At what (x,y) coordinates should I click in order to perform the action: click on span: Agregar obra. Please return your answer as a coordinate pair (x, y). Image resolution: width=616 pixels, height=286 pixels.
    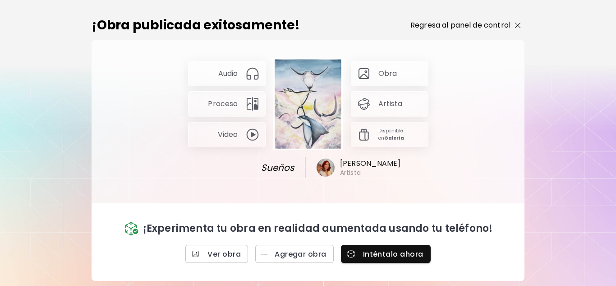
    Looking at the image, I should click on (295, 254).